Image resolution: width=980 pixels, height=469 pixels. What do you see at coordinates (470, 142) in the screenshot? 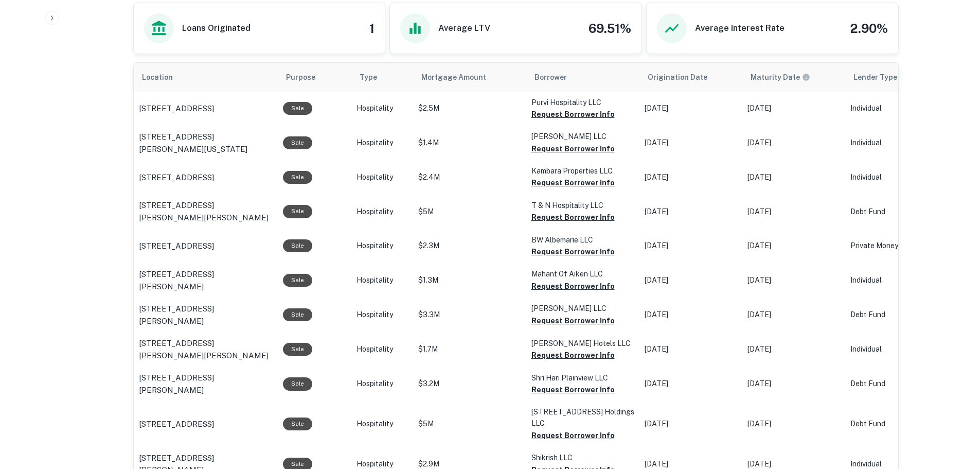
I see `p: $1.4M` at bounding box center [470, 142].